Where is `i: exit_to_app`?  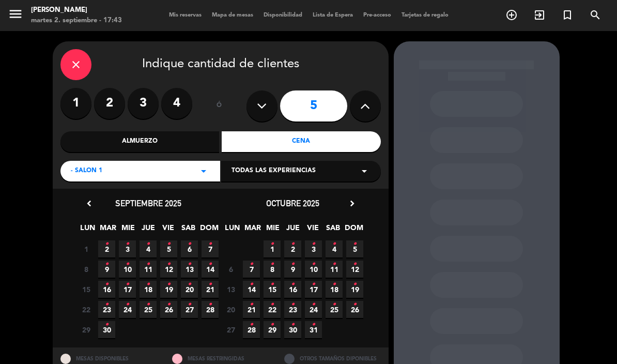
i: exit_to_app is located at coordinates (539, 15).